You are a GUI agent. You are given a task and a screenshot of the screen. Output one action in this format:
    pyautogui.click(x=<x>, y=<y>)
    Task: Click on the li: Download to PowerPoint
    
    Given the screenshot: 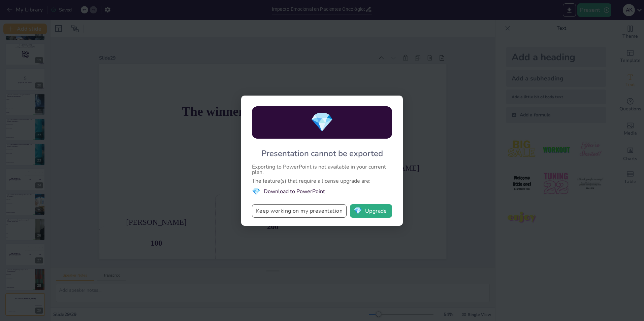 What is the action you would take?
    pyautogui.click(x=322, y=191)
    